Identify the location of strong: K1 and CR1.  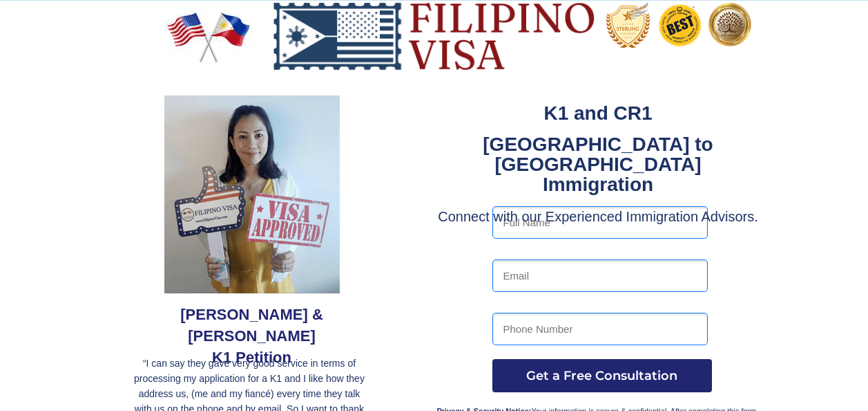
(597, 113).